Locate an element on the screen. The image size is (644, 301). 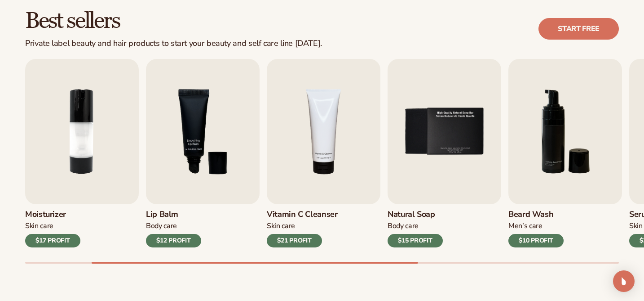
h3: Lip Balm is located at coordinates (174, 214).